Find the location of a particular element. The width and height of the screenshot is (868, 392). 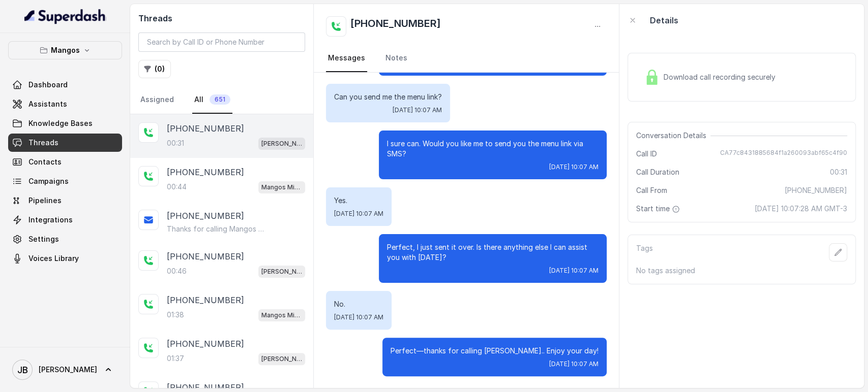

span: Call Duration is located at coordinates (657, 172).